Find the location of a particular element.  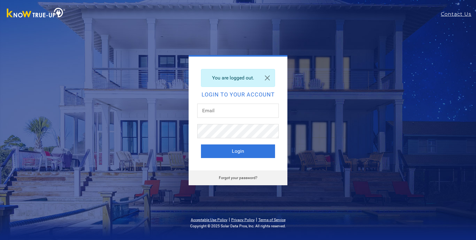

a: Forgot your password? is located at coordinates (238, 178).